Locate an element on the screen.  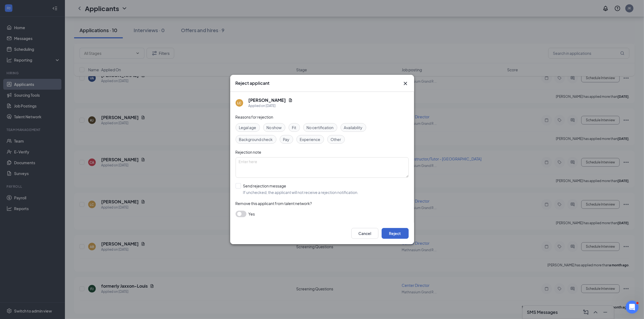
span: Experience is located at coordinates (310, 139).